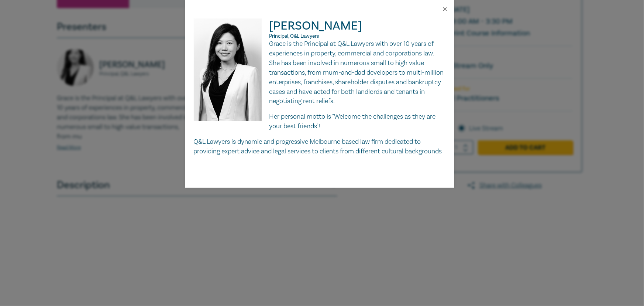 This screenshot has height=306, width=644. I want to click on p: Grace is the Principal at Q&L Lawyers with over 10 years of experiences in property, commercial a..., so click(320, 72).